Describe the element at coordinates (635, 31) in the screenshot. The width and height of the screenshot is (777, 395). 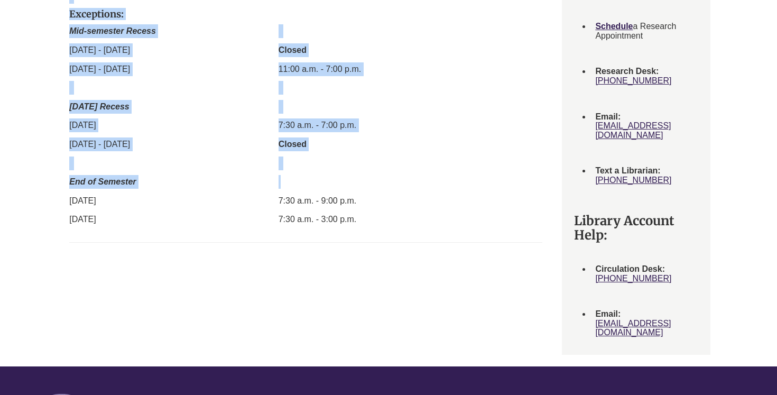
I see `span: a Research Appointment` at that location.